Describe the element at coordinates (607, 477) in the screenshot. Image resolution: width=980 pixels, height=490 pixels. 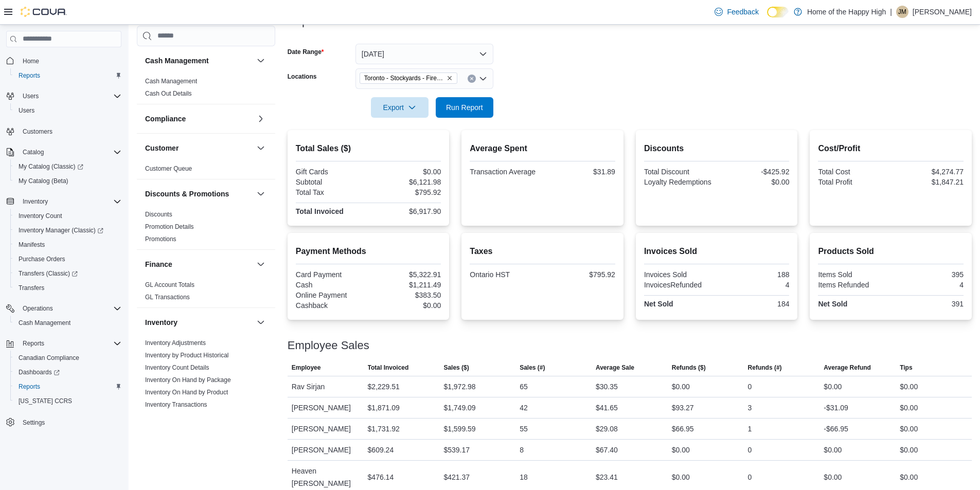
I see `div: $23.41` at that location.